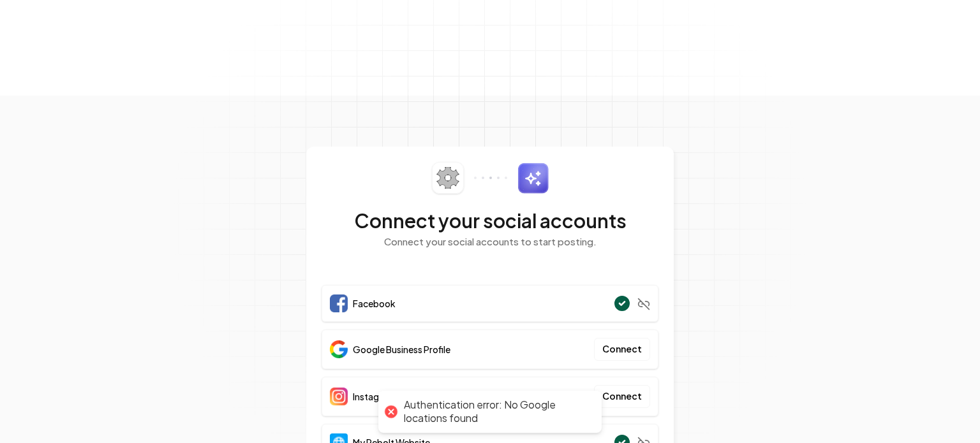  I want to click on span: Facebook, so click(374, 304).